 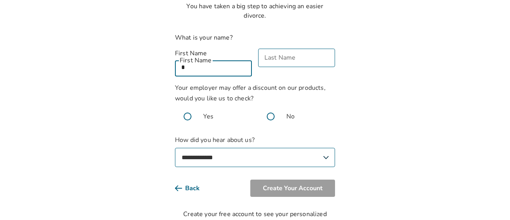 What do you see at coordinates (293, 188) in the screenshot?
I see `button: Create Your Account` at bounding box center [293, 188].